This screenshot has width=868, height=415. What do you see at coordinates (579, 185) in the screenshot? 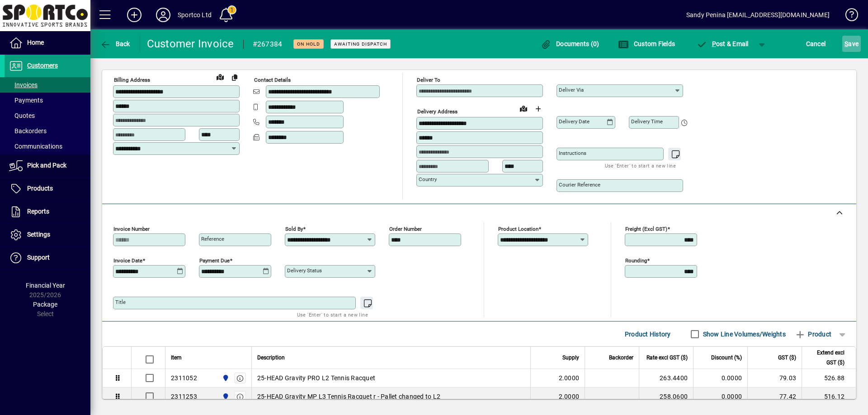
I see `mat-label: Courier Reference` at bounding box center [579, 185].